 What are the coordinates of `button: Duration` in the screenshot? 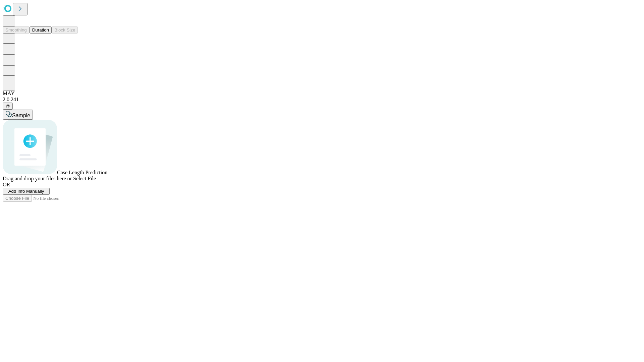 It's located at (41, 30).